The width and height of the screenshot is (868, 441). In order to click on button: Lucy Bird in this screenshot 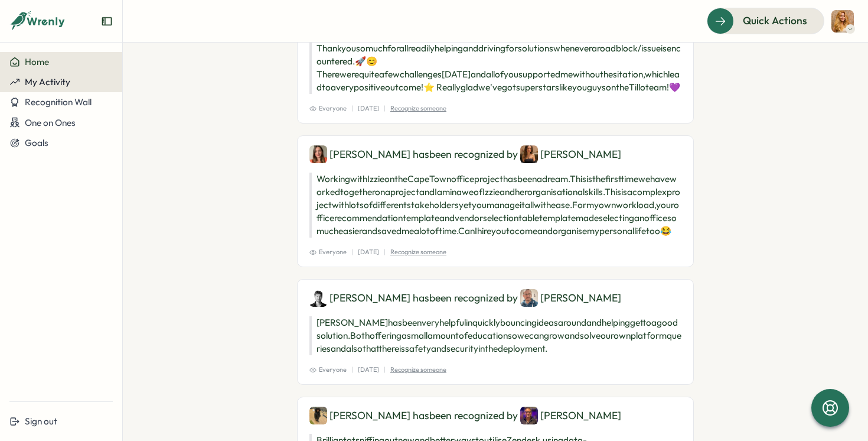, I will do `click(843, 21)`.